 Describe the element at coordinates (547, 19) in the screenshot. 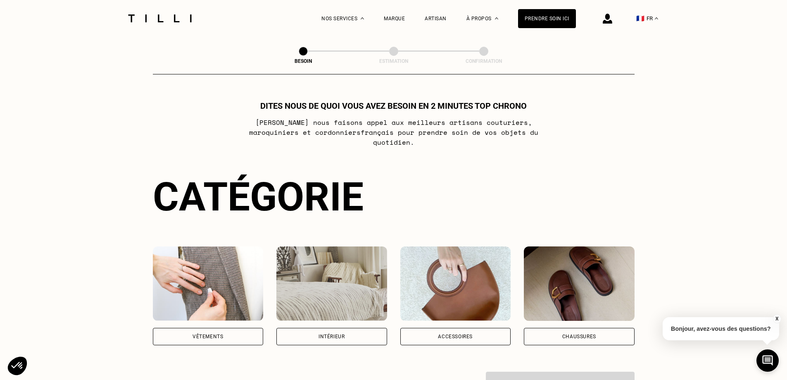

I see `div: Prendre soin ici` at that location.